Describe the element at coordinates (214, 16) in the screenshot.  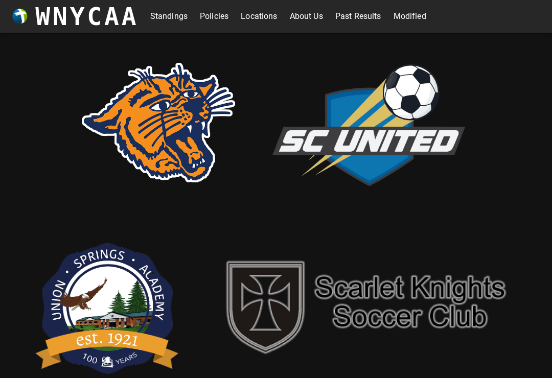
I see `a: Policies` at that location.